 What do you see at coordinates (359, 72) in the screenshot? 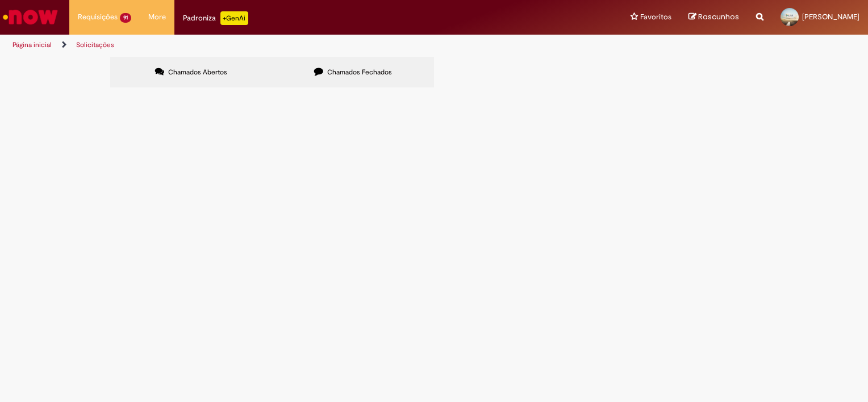
I see `span: Chamados Fechados` at bounding box center [359, 72].